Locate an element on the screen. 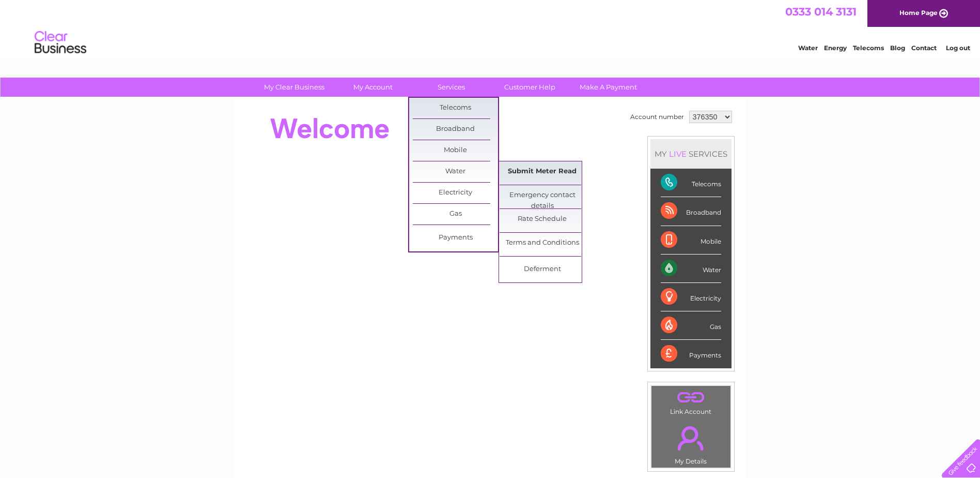 The height and width of the screenshot is (478, 980). div: Broadband is located at coordinates (691, 211).